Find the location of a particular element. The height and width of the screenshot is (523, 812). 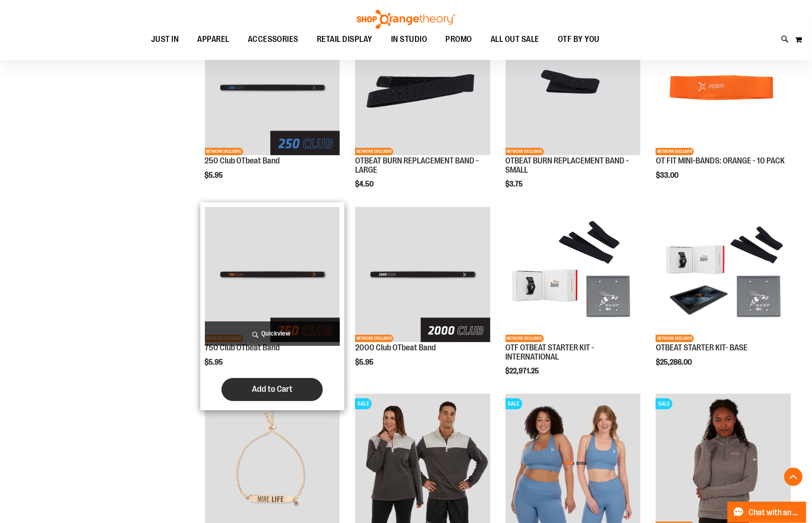

span: OTF BY YOU is located at coordinates (578, 39).